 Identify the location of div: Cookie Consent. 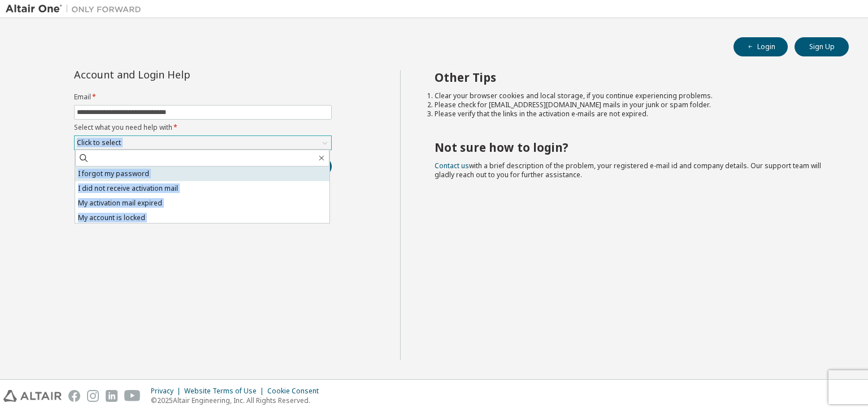
(296, 392).